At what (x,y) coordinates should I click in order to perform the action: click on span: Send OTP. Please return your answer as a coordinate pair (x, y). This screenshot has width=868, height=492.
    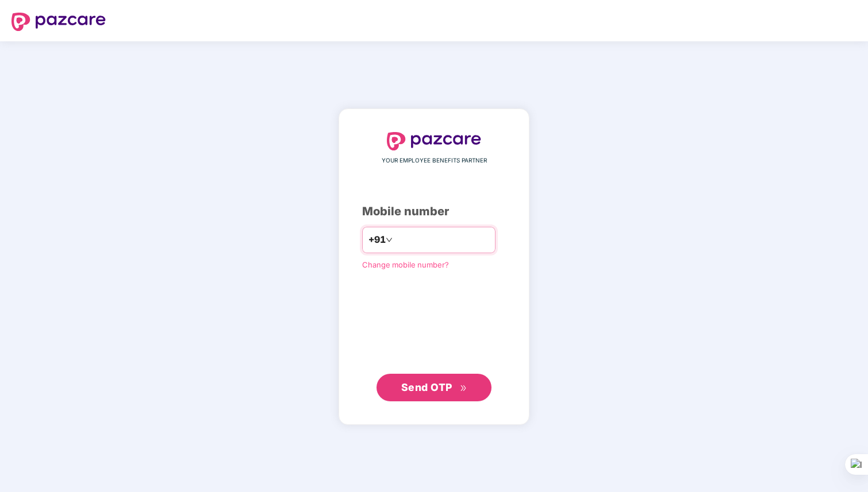
    Looking at the image, I should click on (427, 387).